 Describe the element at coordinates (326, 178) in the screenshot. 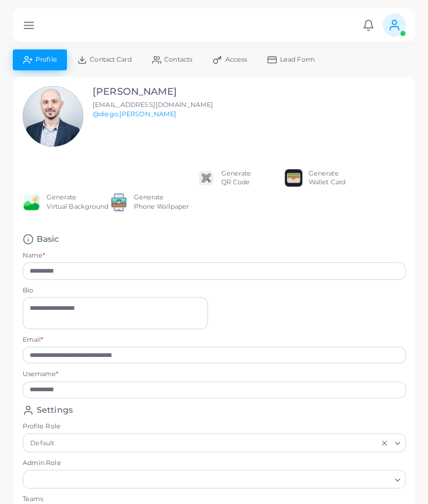

I see `div: Generate Wallet Card` at that location.